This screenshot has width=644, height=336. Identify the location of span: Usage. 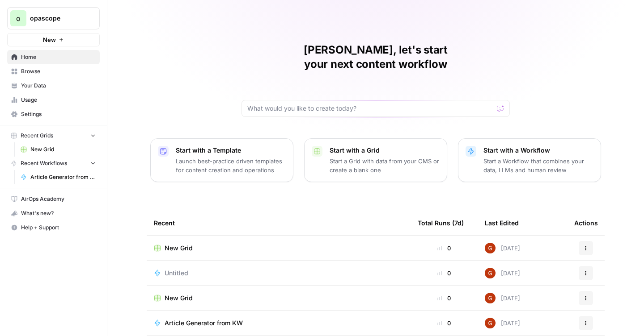
(58, 100).